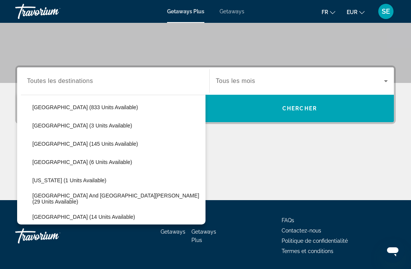 The height and width of the screenshot is (269, 411). I want to click on span: Contactez-nous, so click(301, 231).